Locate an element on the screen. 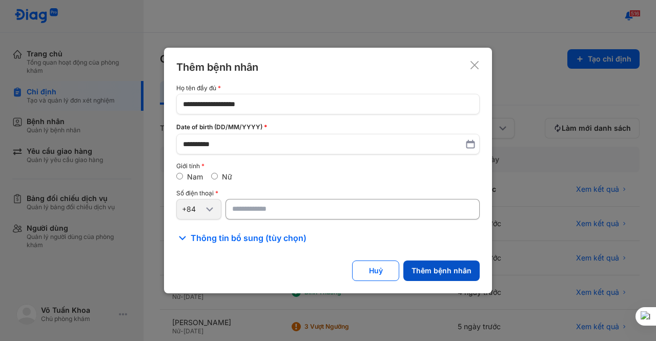 The width and height of the screenshot is (656, 341). div: Thêm bệnh nhân is located at coordinates (217, 67).